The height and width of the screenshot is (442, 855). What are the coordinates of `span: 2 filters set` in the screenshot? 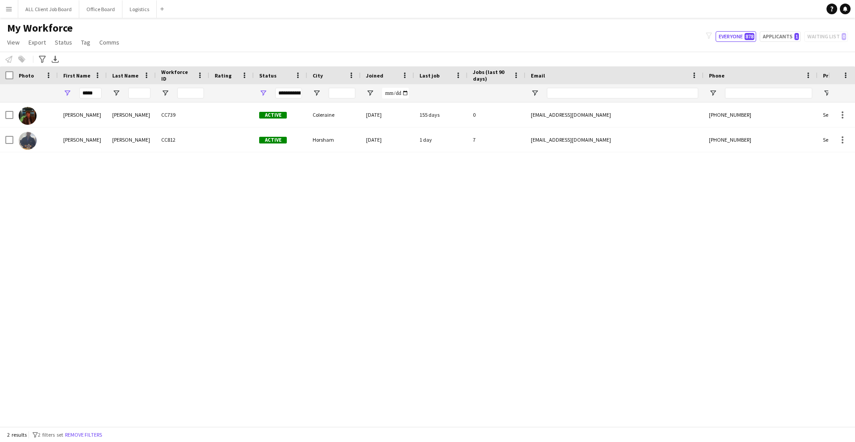 It's located at (50, 434).